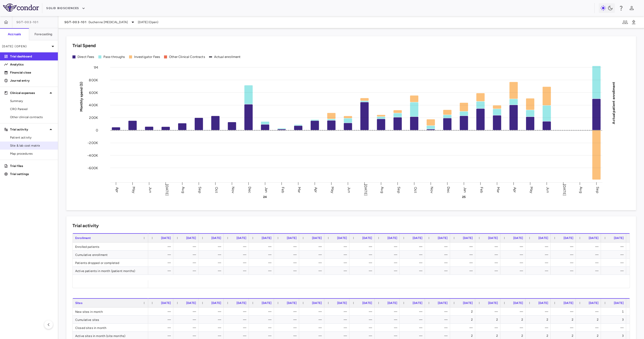 Image resolution: width=644 pixels, height=339 pixels. Describe the element at coordinates (32, 154) in the screenshot. I see `span: Map procedures` at that location.